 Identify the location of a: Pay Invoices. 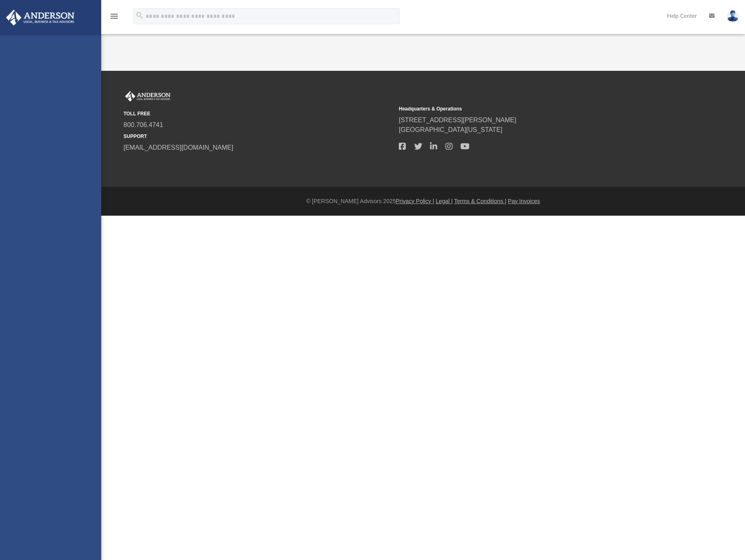
(524, 201).